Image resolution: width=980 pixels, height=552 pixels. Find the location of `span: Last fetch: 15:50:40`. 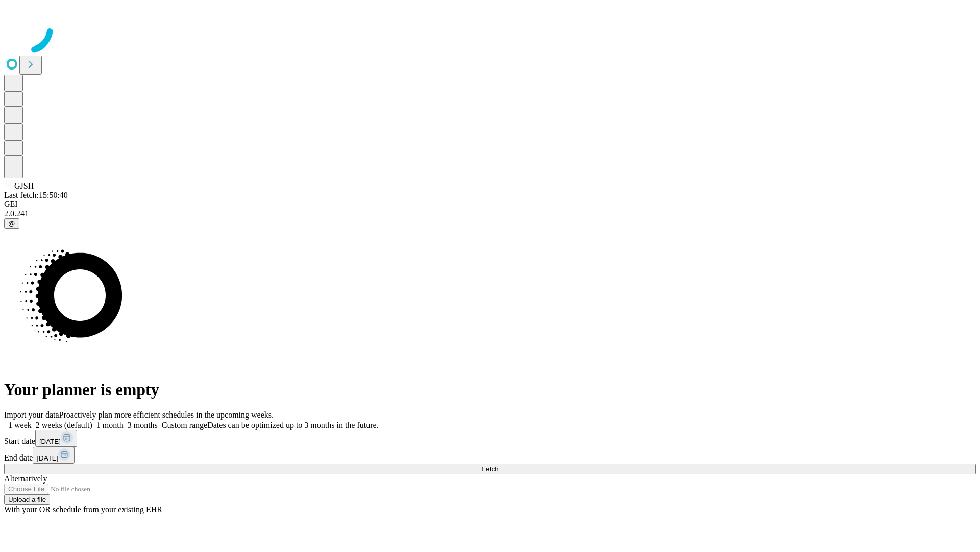

span: Last fetch: 15:50:40 is located at coordinates (36, 195).